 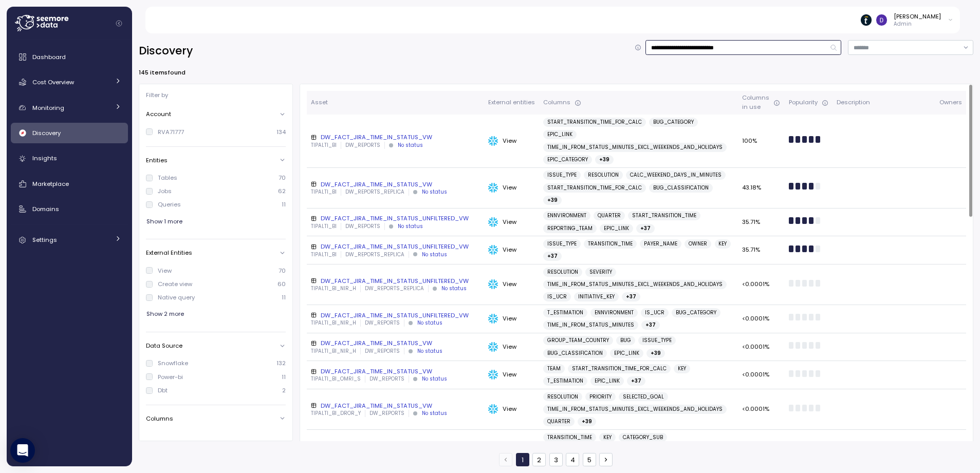 What do you see at coordinates (554, 369) in the screenshot?
I see `span: TEAM` at bounding box center [554, 369].